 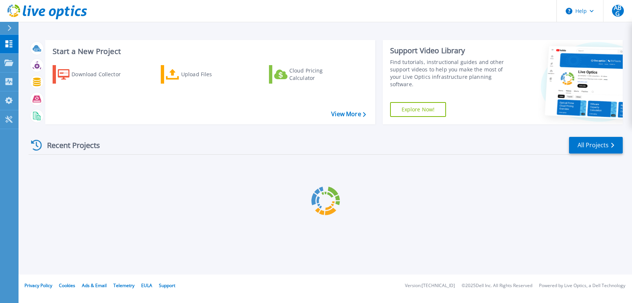 I want to click on h3: Start a New Project, so click(x=209, y=51).